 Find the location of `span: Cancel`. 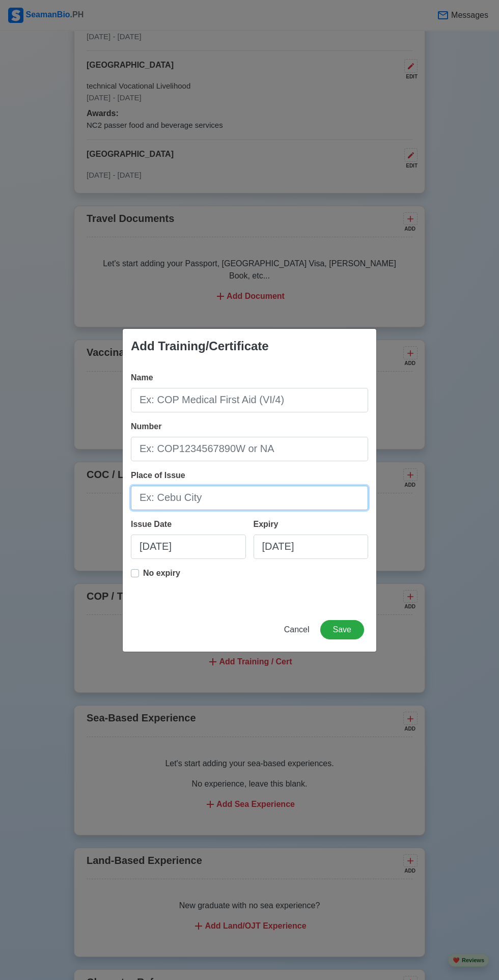

span: Cancel is located at coordinates (297, 629).